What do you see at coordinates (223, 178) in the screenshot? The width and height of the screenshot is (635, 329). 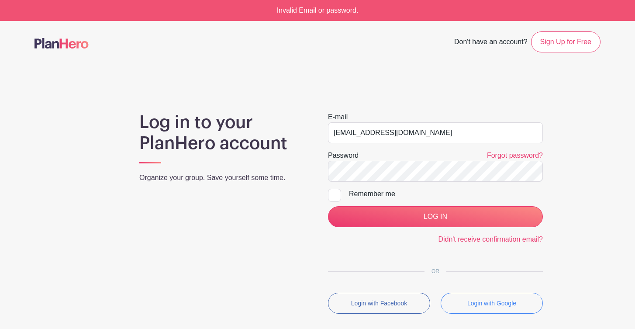 I see `p: Organize your group. Save yourself some time.` at bounding box center [223, 178].